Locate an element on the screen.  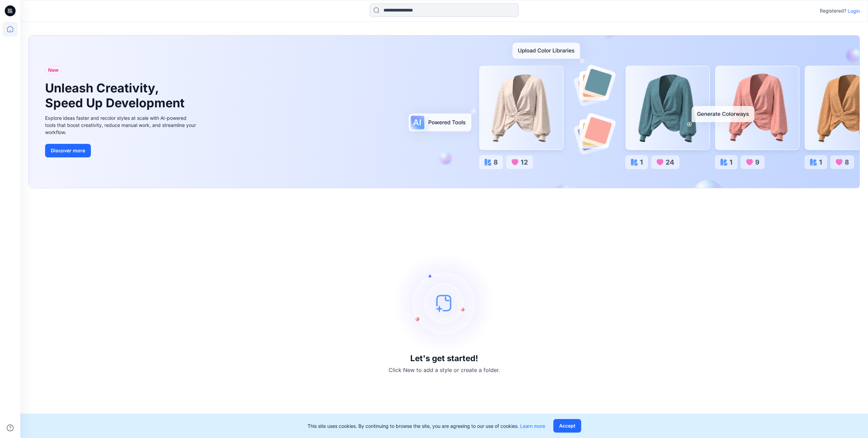
div: Explore ideas faster and recolor styles at scale with AI-powered tools that boost creativity, red... is located at coordinates (121, 125).